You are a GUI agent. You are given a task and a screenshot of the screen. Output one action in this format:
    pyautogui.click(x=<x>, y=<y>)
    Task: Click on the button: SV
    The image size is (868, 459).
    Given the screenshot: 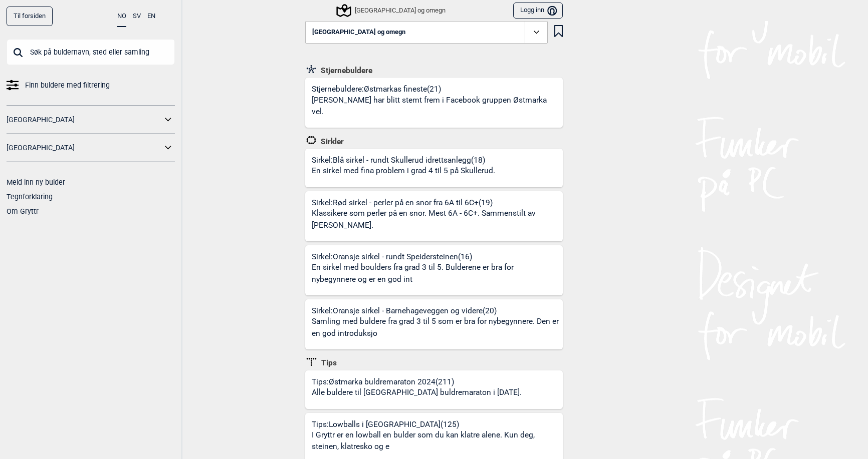 What is the action you would take?
    pyautogui.click(x=137, y=16)
    